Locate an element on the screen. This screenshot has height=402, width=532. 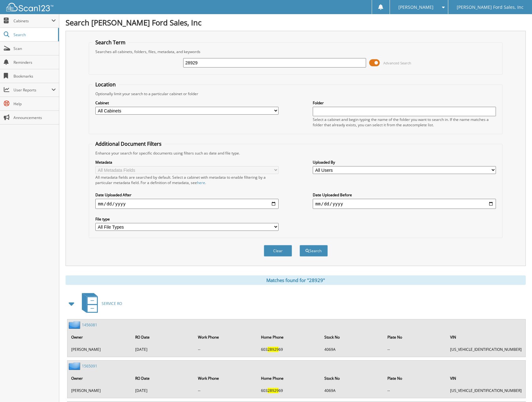
a: here is located at coordinates (201, 182).